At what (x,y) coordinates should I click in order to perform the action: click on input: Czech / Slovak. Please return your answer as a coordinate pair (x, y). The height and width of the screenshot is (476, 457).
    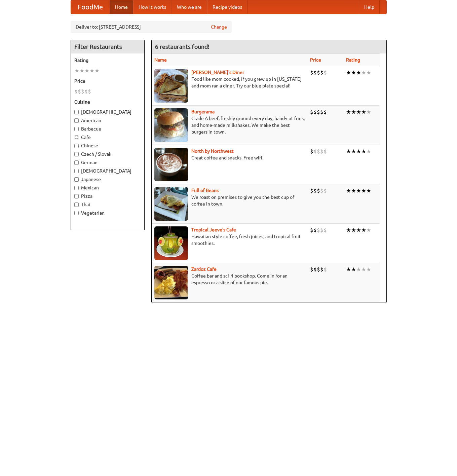
    Looking at the image, I should click on (76, 154).